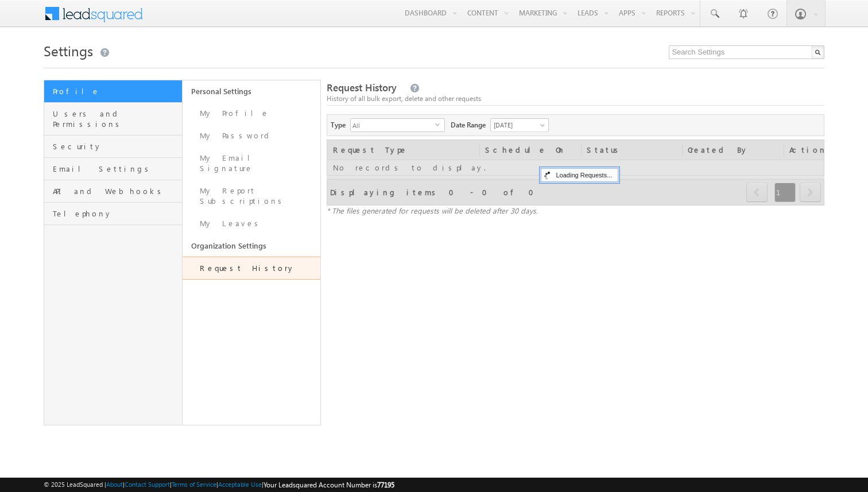  I want to click on span: Telephony, so click(116, 213).